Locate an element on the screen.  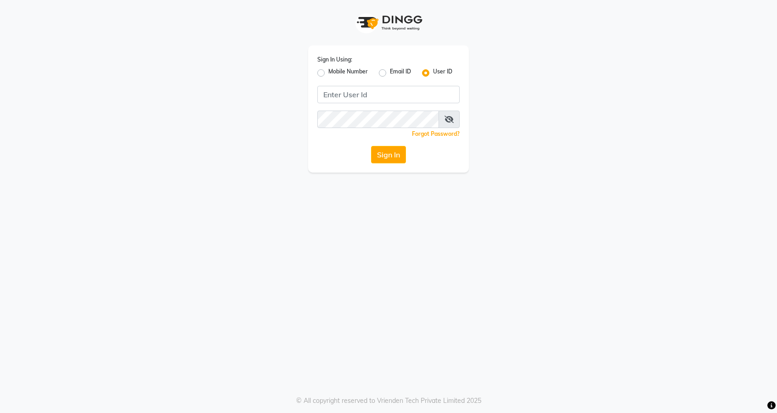
img: logo1.svg is located at coordinates (388, 22).